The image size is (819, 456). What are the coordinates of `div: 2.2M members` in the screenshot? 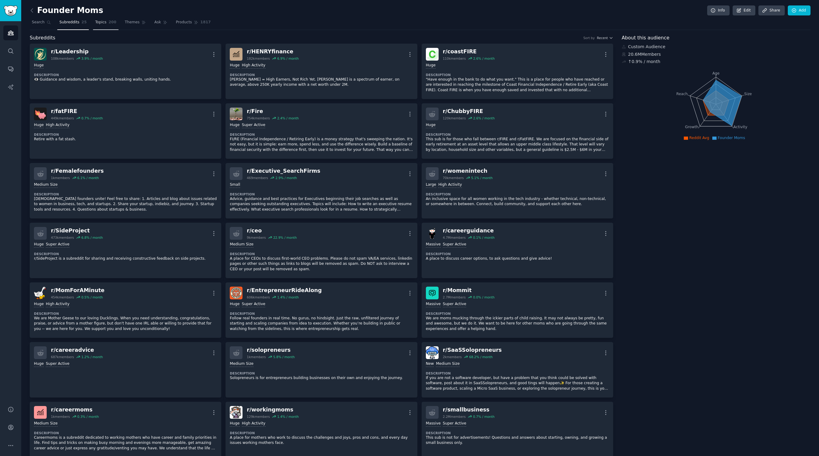 It's located at (454, 417).